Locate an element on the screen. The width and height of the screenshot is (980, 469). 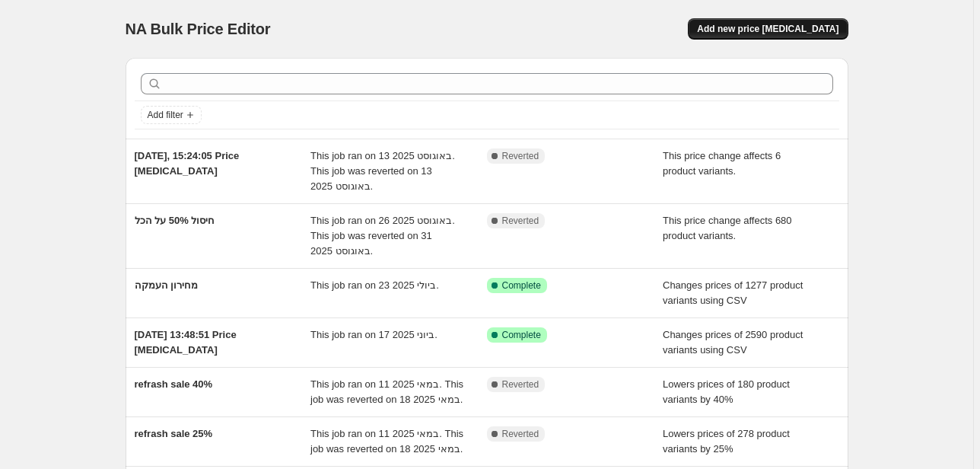
span: NA Bulk Price Editor is located at coordinates (198, 29).